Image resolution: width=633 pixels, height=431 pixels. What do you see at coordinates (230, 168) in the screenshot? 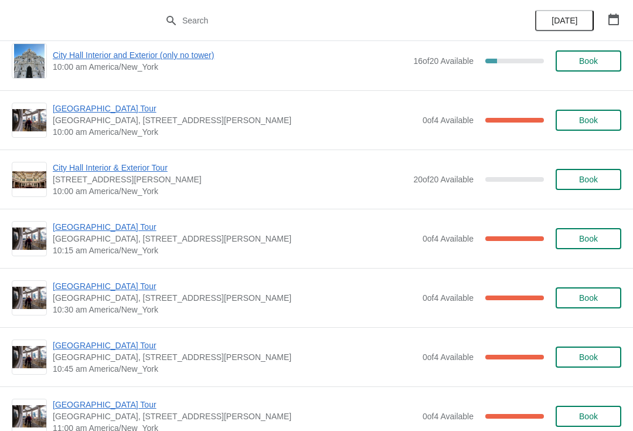
I see `span: City Hall Interior & Exterior Tour` at bounding box center [230, 168].